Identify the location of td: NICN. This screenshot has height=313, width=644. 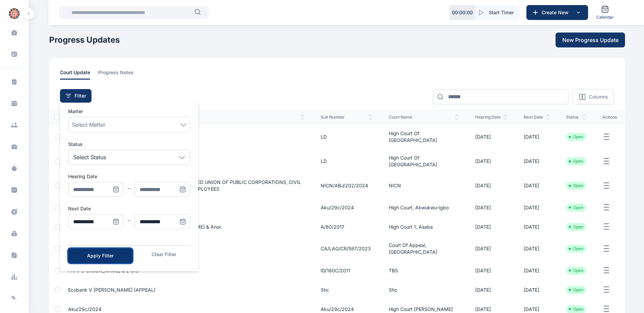
(424, 186).